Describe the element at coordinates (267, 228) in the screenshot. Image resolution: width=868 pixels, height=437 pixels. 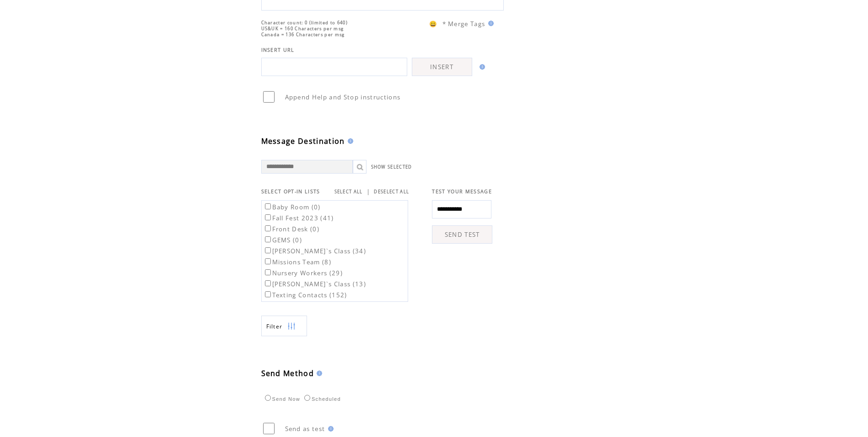
I see `input: Front Desk (0)` at that location.